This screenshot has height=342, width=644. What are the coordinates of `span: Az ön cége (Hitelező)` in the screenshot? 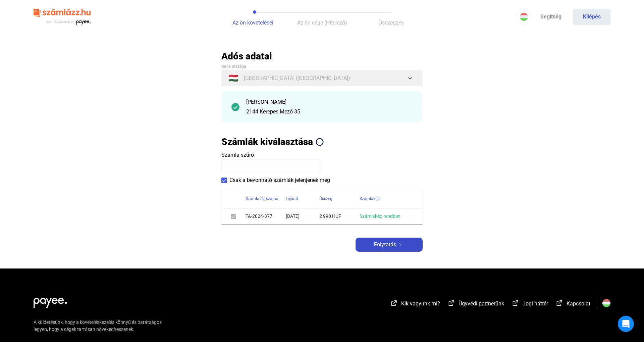 It's located at (322, 22).